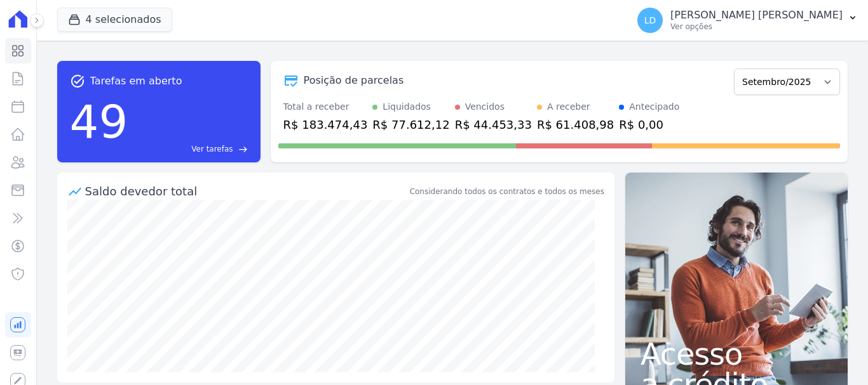 The height and width of the screenshot is (385, 868). I want to click on p: Ver opções, so click(756, 26).